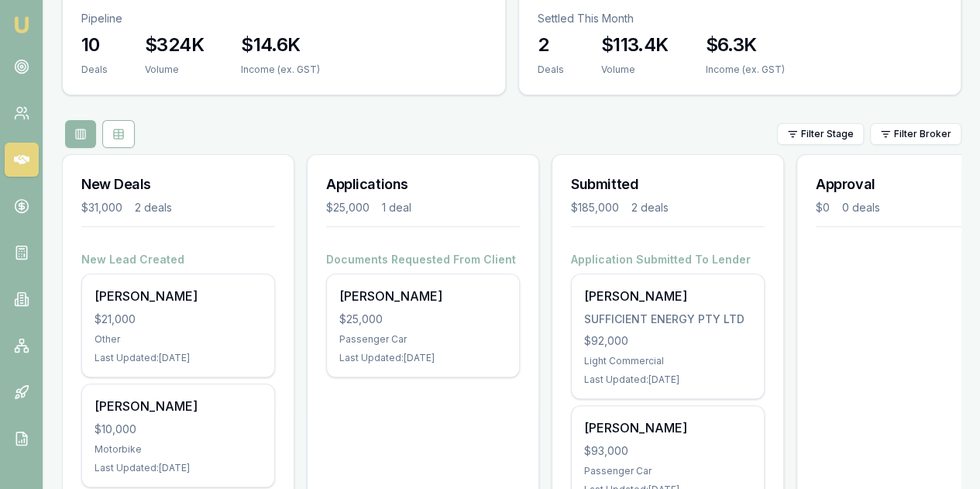 The image size is (980, 489). Describe the element at coordinates (102, 207) in the screenshot. I see `div: $31,000` at that location.